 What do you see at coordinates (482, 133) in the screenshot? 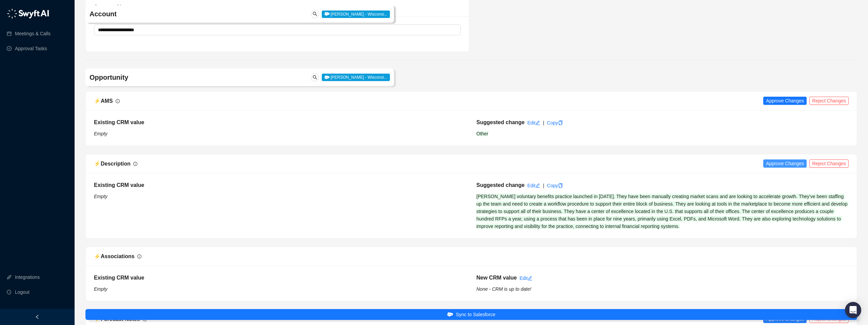
I see `span: Other` at bounding box center [482, 133].